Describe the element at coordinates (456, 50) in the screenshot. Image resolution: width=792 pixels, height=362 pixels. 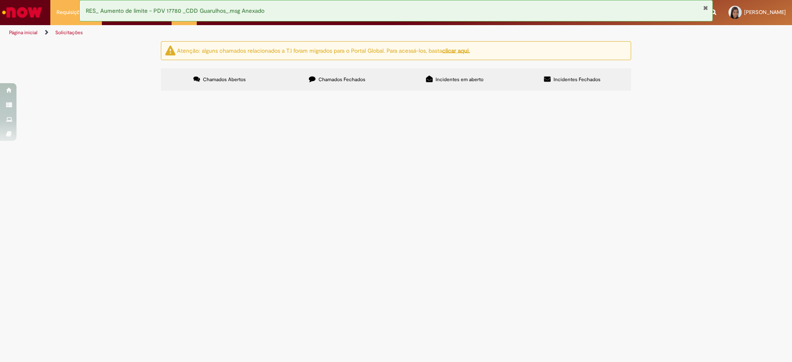
I see `u: clicar aqui.` at that location.